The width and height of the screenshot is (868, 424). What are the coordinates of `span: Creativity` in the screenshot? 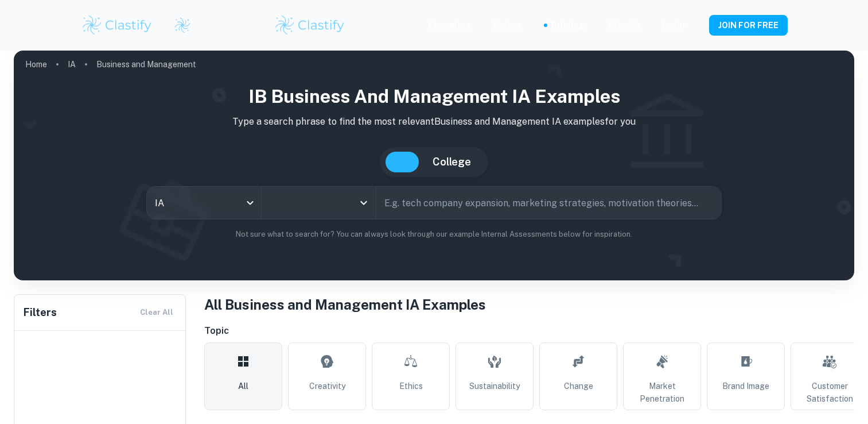 It's located at (327, 386).